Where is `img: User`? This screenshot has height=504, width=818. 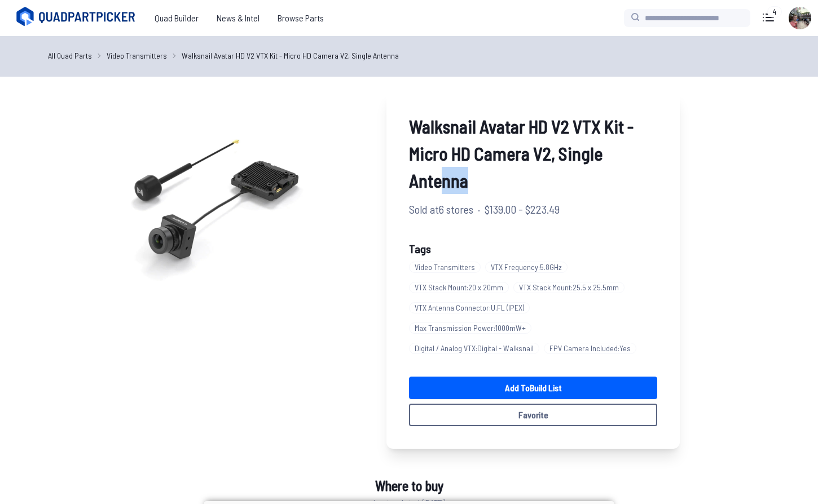 img: User is located at coordinates (800, 18).